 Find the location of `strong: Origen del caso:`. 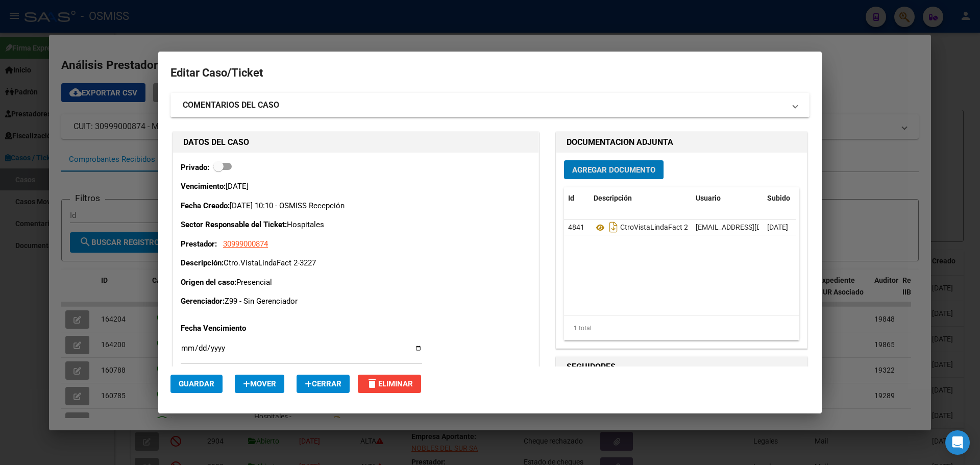

strong: Origen del caso: is located at coordinates (208, 282).